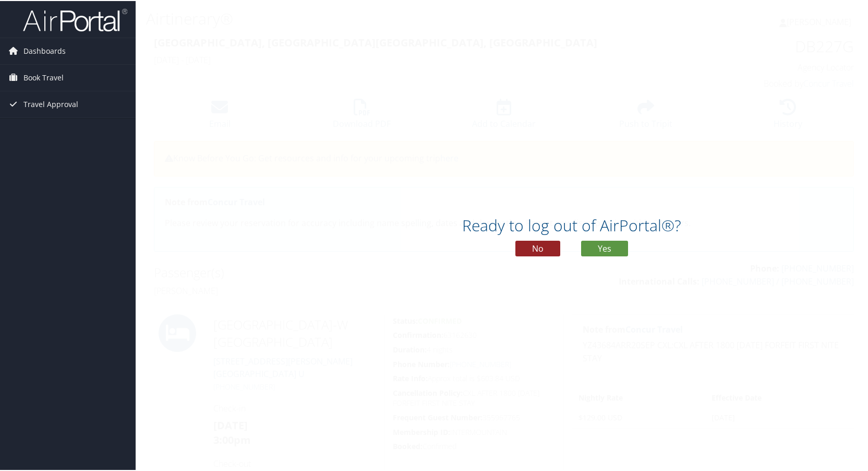 The width and height of the screenshot is (868, 471). Describe the element at coordinates (51, 104) in the screenshot. I see `span: Travel Approval` at that location.